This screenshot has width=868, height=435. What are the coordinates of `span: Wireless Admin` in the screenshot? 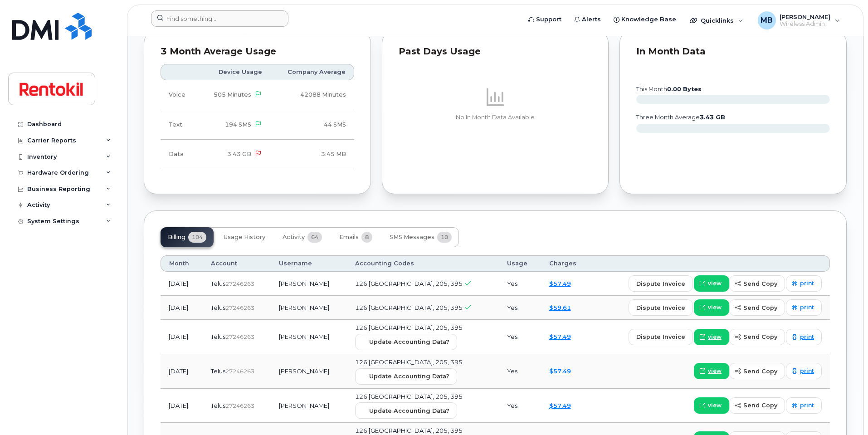 It's located at (805, 24).